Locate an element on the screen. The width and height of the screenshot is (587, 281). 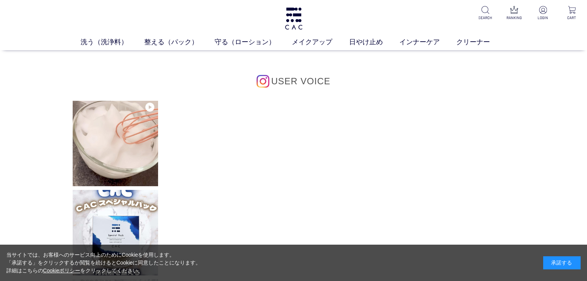
a: Cookieポリシー is located at coordinates (62, 271).